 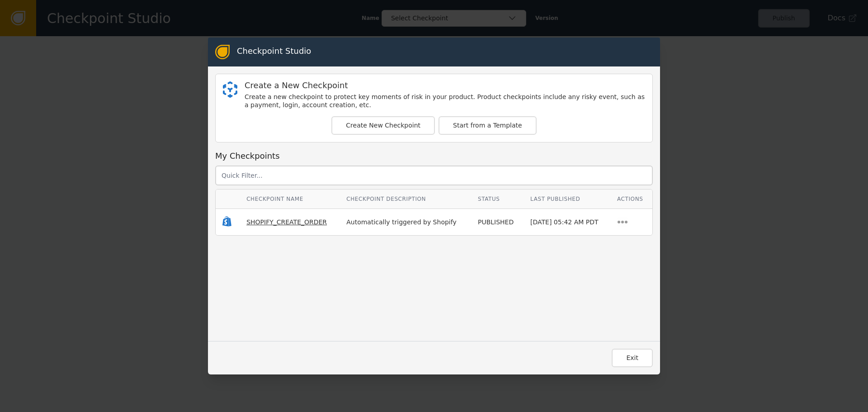 I want to click on div: Create a new checkpoint to protect key moments of risk in your product. Product checkpoints inclu..., so click(x=445, y=101).